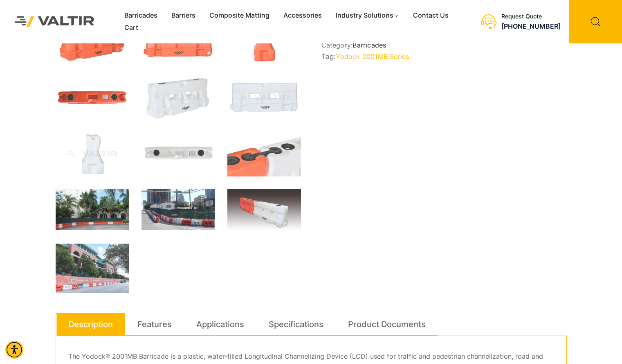  I want to click on img: Close-up of two connected plastic containers, one orange and one white, featuring black caps and ..., so click(265, 154).